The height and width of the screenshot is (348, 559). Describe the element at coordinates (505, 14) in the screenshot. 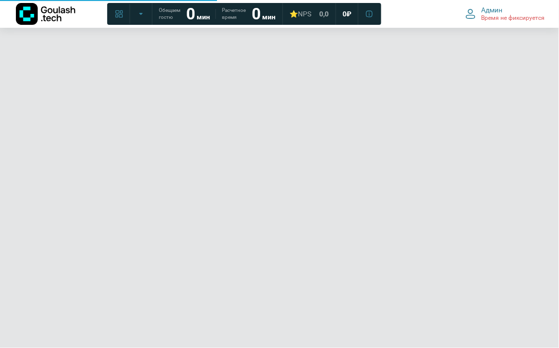

I see `button: Админ Время не фиксируется` at that location.